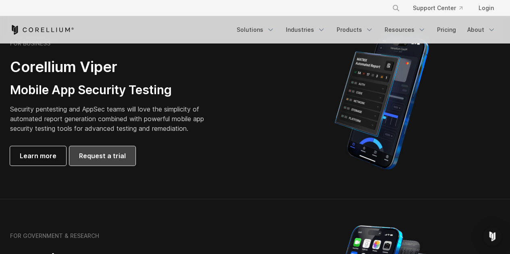 The height and width of the screenshot is (254, 510). I want to click on a: Learn more, so click(38, 156).